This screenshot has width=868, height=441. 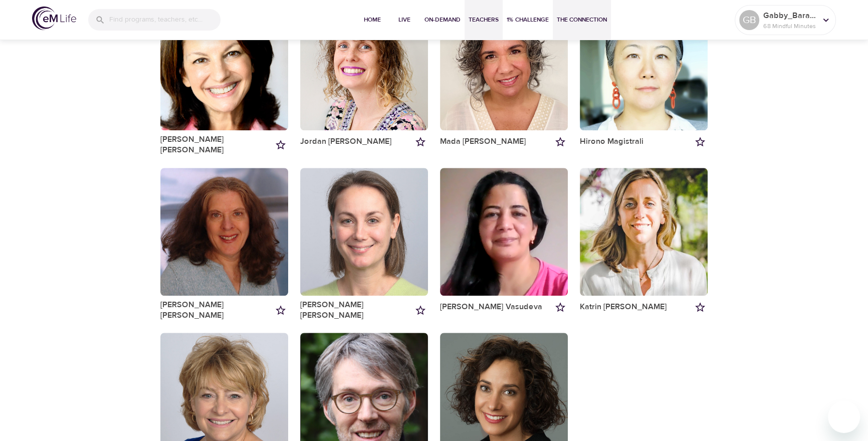 What do you see at coordinates (790, 15) in the screenshot?
I see `p: Gabby_Barahona` at bounding box center [790, 15].